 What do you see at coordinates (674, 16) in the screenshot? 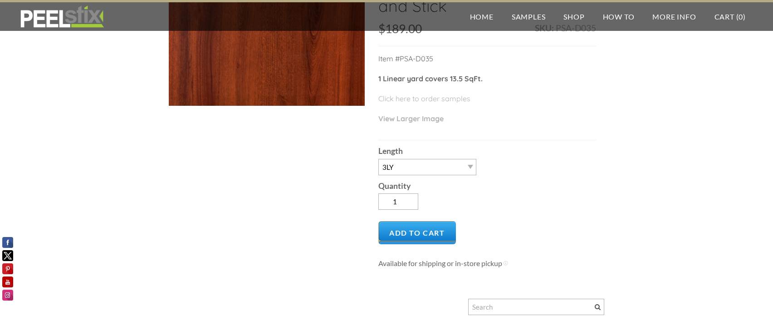
I see `a: More Info` at bounding box center [674, 16].